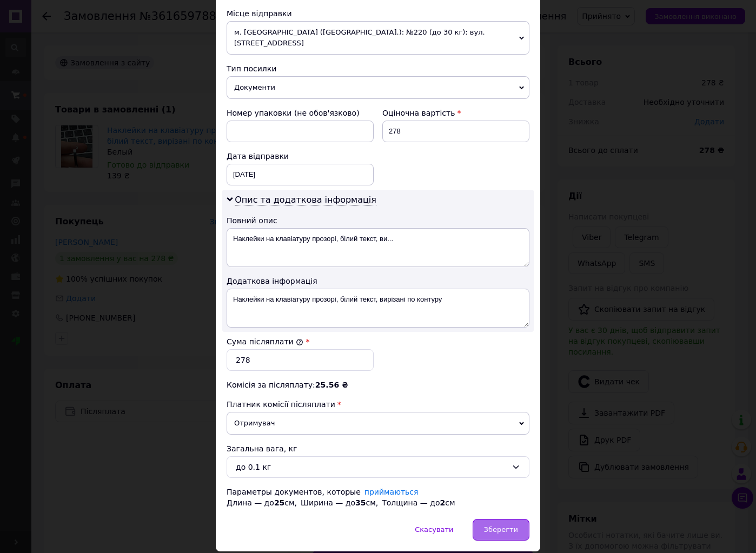  I want to click on span: Документи, so click(378, 88).